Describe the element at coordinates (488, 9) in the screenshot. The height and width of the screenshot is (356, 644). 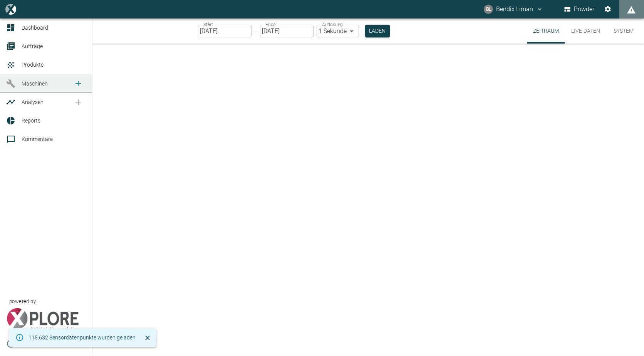
I see `div: BL` at that location.